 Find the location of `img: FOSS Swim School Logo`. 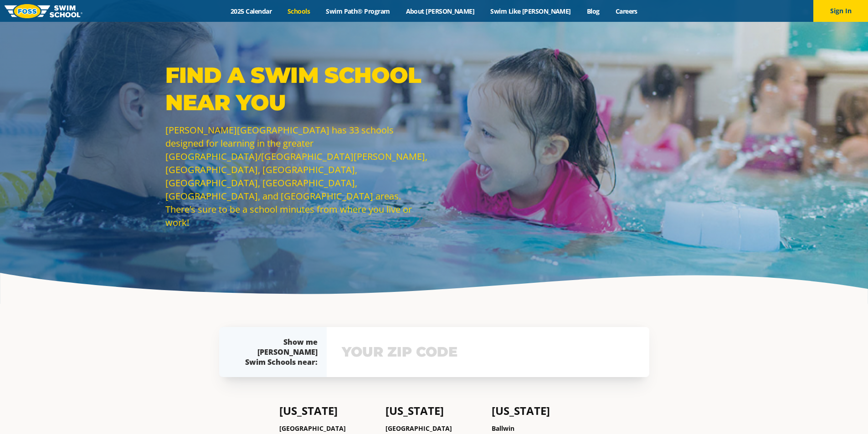

img: FOSS Swim School Logo is located at coordinates (44, 11).